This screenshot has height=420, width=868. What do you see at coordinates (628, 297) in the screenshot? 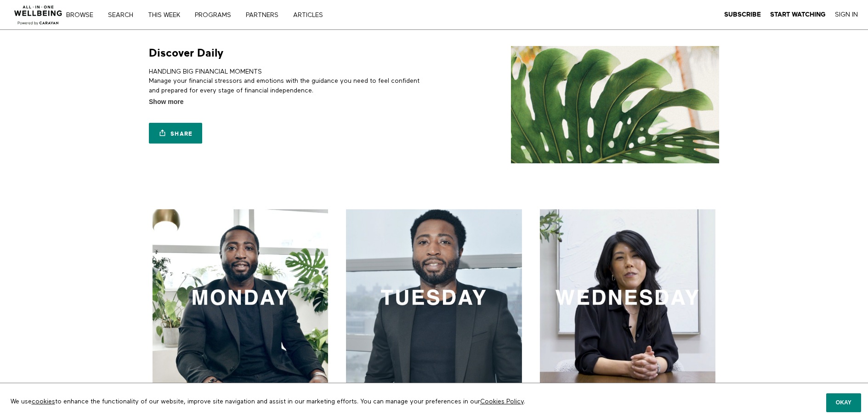
I see `a: 5 Min Finances For Career Changes` at bounding box center [628, 297].